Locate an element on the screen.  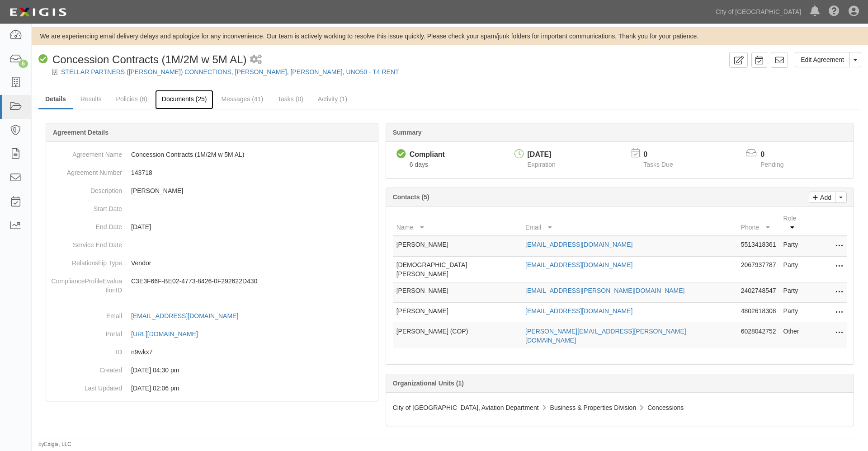
div: Compliant is located at coordinates (427, 155).